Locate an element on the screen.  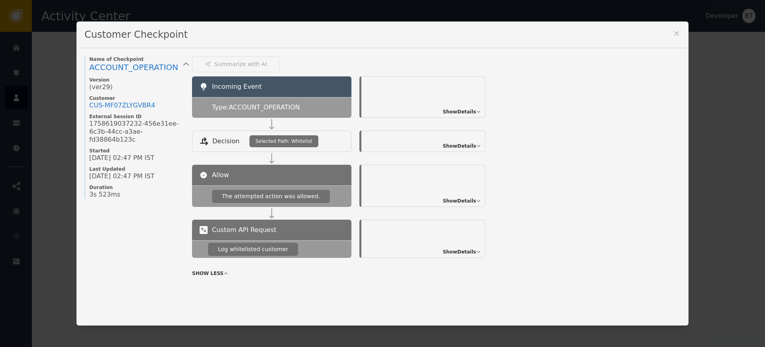
a: CUS-MF07ZLYGVBR4 is located at coordinates (122, 106).